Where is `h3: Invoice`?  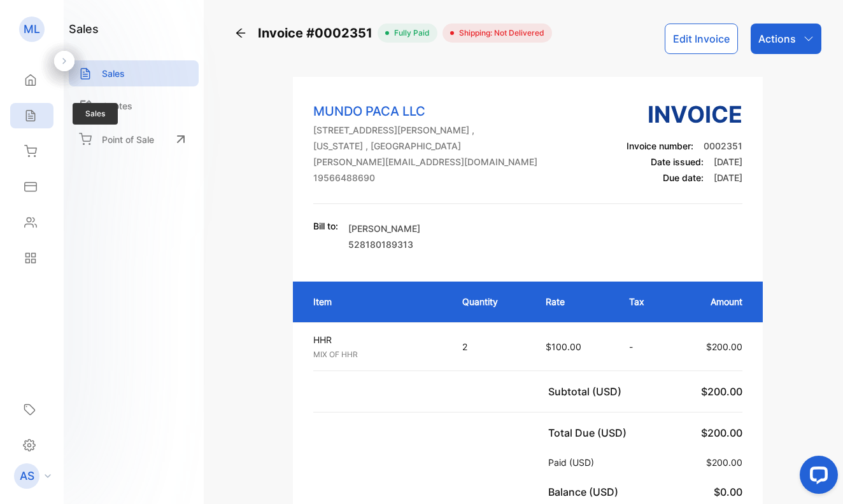 h3: Invoice is located at coordinates (684, 114).